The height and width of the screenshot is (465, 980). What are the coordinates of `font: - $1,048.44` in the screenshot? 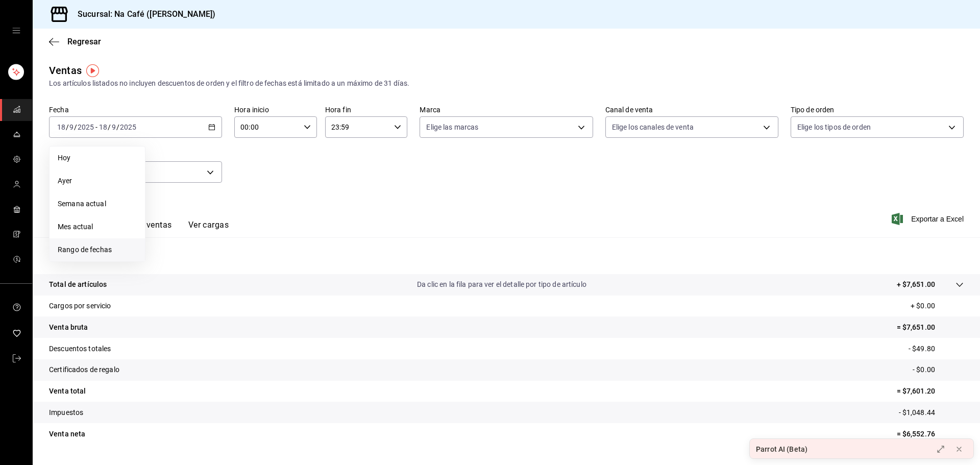 It's located at (917, 413).